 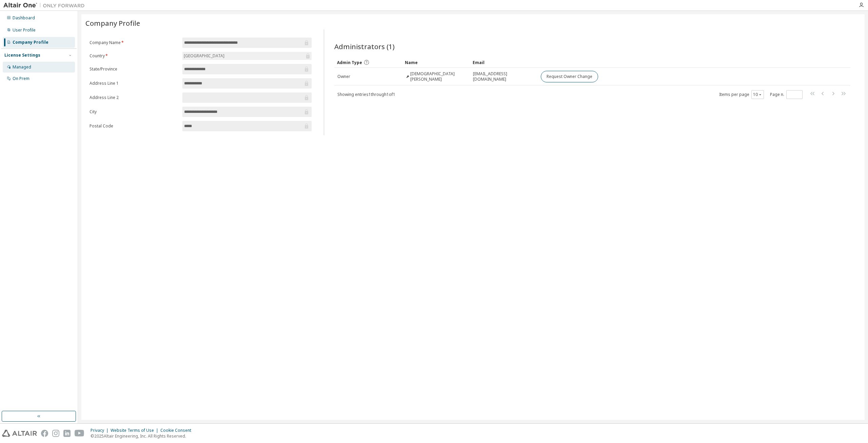 What do you see at coordinates (134, 56) in the screenshot?
I see `label: Country` at bounding box center [134, 56].